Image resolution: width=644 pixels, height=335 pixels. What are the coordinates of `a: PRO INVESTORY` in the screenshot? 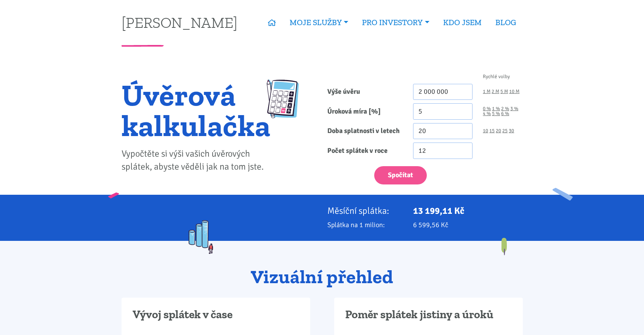 It's located at (395, 23).